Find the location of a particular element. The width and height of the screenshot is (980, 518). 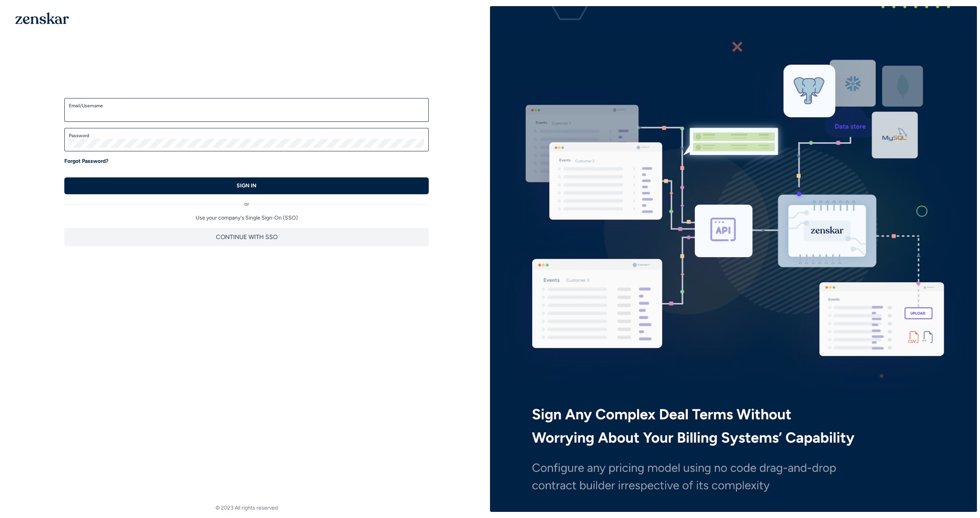

p: Forgot Password? is located at coordinates (86, 161).